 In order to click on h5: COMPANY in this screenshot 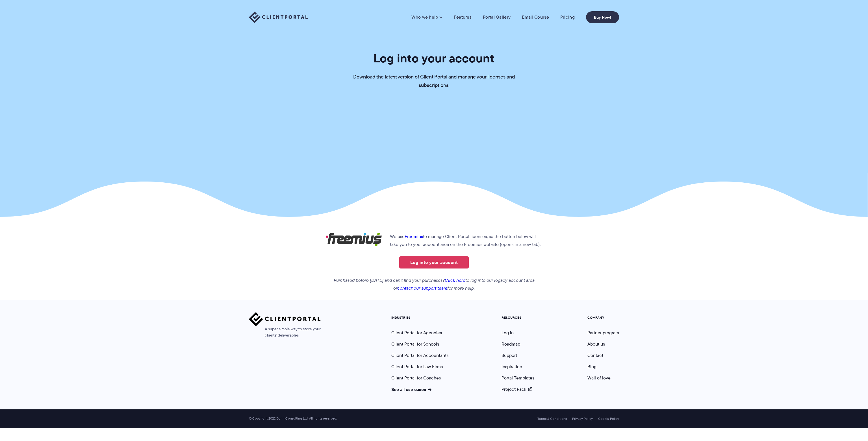, I will do `click(603, 317)`.